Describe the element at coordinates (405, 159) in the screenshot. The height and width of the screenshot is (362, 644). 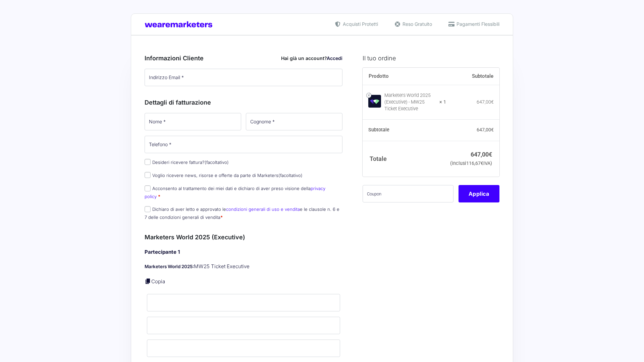
I see `th: Totale` at that location.